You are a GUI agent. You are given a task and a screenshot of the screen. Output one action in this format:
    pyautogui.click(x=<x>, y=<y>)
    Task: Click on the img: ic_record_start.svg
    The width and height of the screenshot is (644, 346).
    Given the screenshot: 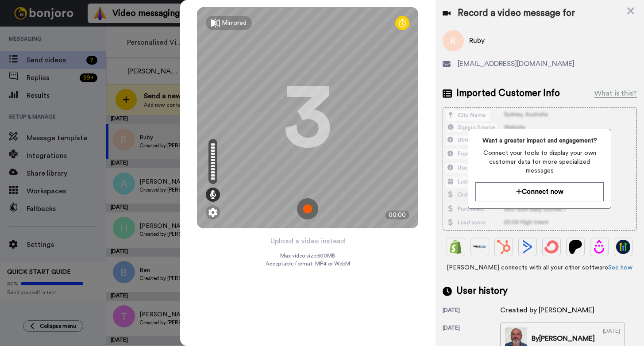 What is the action you would take?
    pyautogui.click(x=307, y=209)
    